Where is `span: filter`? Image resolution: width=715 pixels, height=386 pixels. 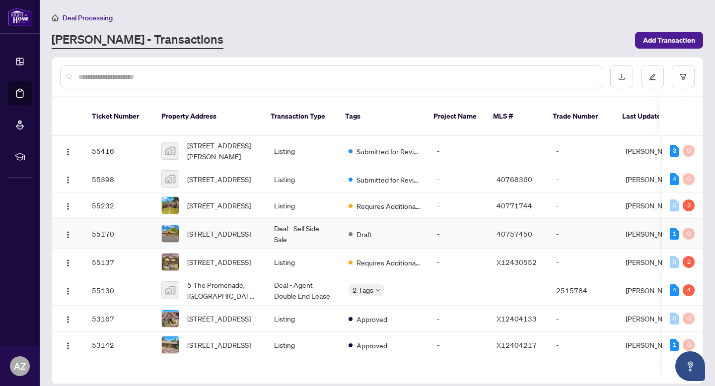
span: filter is located at coordinates (683, 77).